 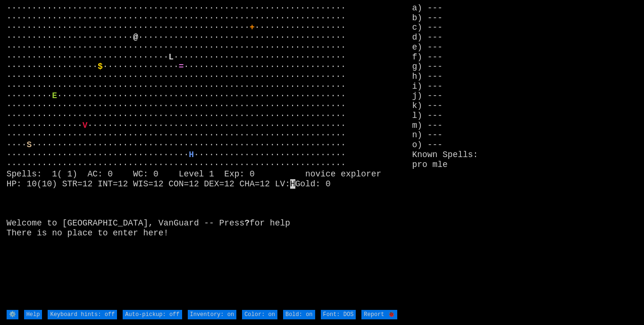 What do you see at coordinates (54, 96) in the screenshot?
I see `font: E` at bounding box center [54, 96].